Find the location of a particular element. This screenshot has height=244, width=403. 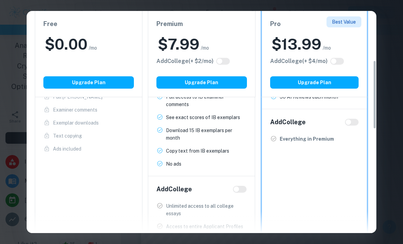

p: Text copying is located at coordinates (67, 136).